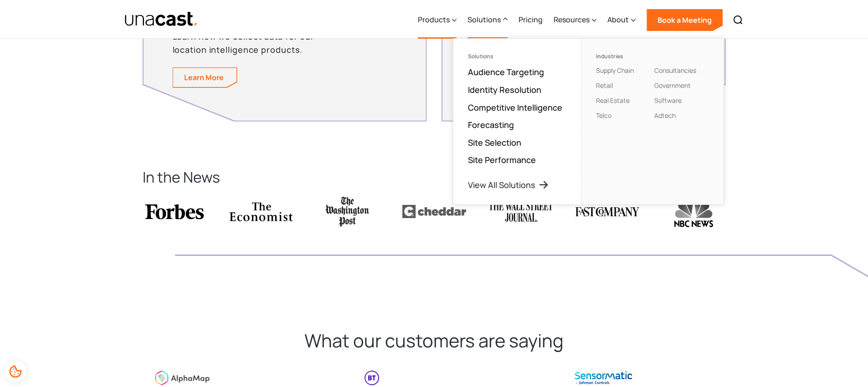 The height and width of the screenshot is (387, 868). What do you see at coordinates (15, 372) in the screenshot?
I see `div: Cookie Preferences` at bounding box center [15, 372].